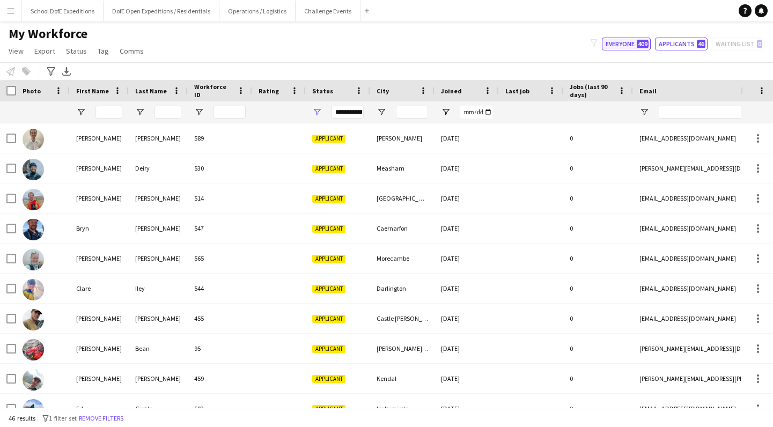 This screenshot has height=427, width=773. I want to click on span: First Name, so click(92, 91).